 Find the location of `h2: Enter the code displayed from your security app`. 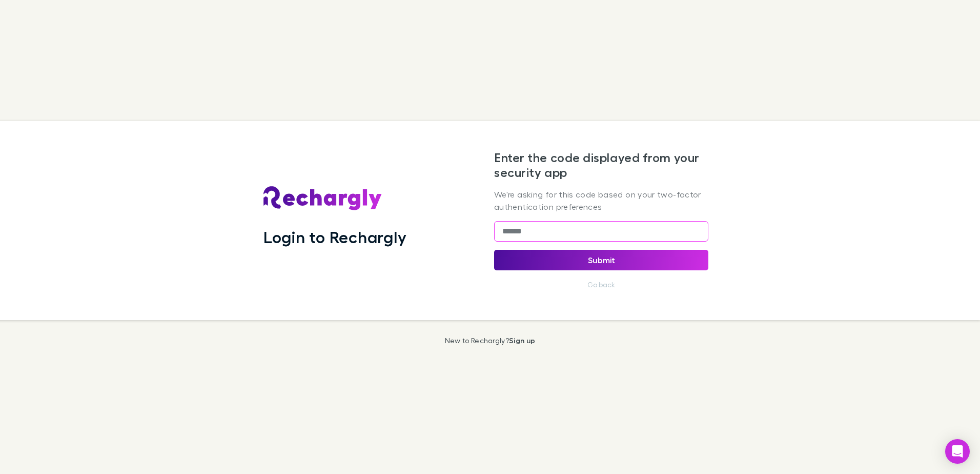

h2: Enter the code displayed from your security app is located at coordinates (601, 165).